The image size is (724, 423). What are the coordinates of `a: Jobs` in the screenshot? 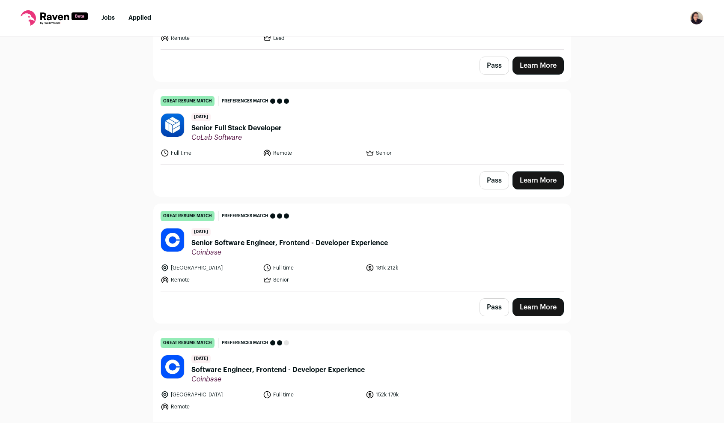 It's located at (108, 18).